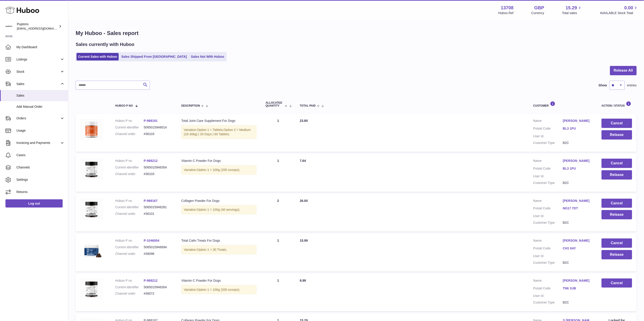 The width and height of the screenshot is (644, 321). Describe the element at coordinates (539, 8) in the screenshot. I see `strong: GBP` at that location.